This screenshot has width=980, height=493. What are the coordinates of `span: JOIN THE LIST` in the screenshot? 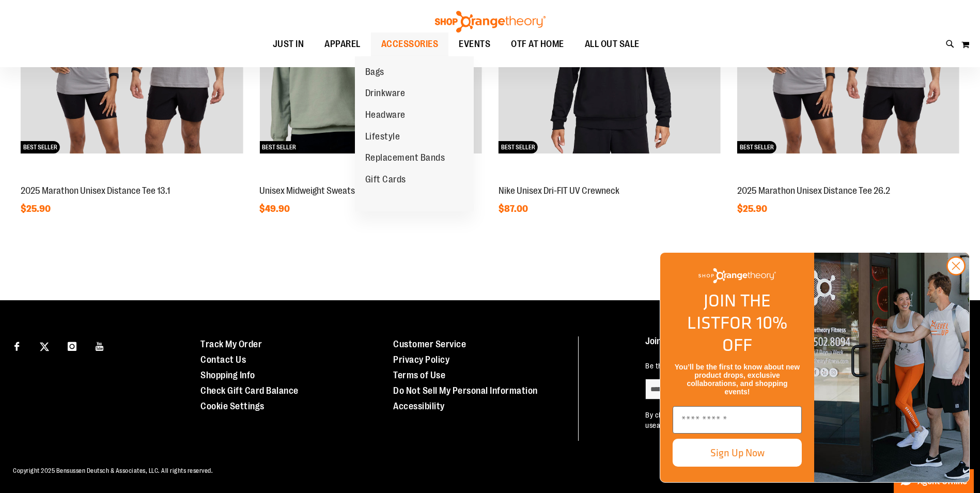 It's located at (729, 311).